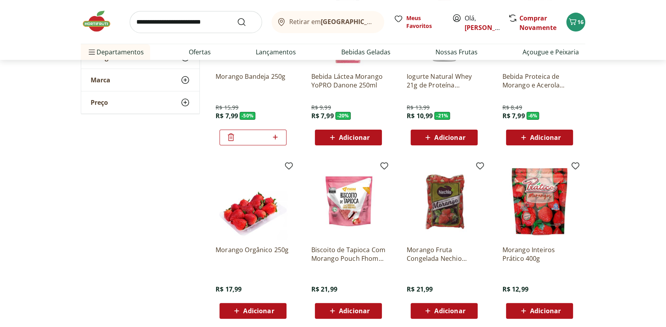 The width and height of the screenshot is (666, 327). What do you see at coordinates (253, 202) in the screenshot?
I see `img: Morango Orgânico 250g` at bounding box center [253, 202].